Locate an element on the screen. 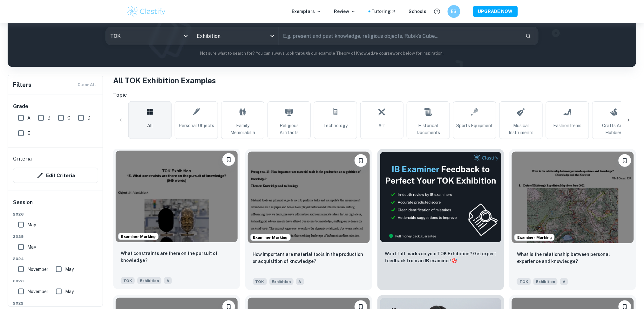 This screenshot has height=309, width=644. span: 2026 is located at coordinates (56, 214).